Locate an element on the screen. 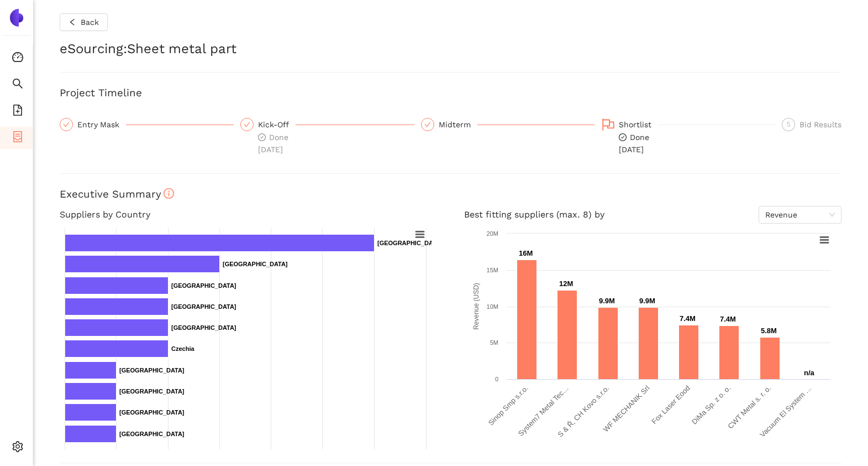 The image size is (868, 466). text: n/a is located at coordinates (810, 373).